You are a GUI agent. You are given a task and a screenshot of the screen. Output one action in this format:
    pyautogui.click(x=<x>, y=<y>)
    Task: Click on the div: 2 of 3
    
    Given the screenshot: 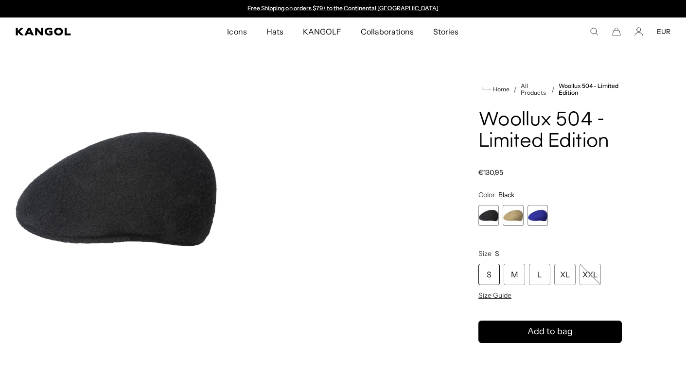 What is the action you would take?
    pyautogui.click(x=513, y=215)
    